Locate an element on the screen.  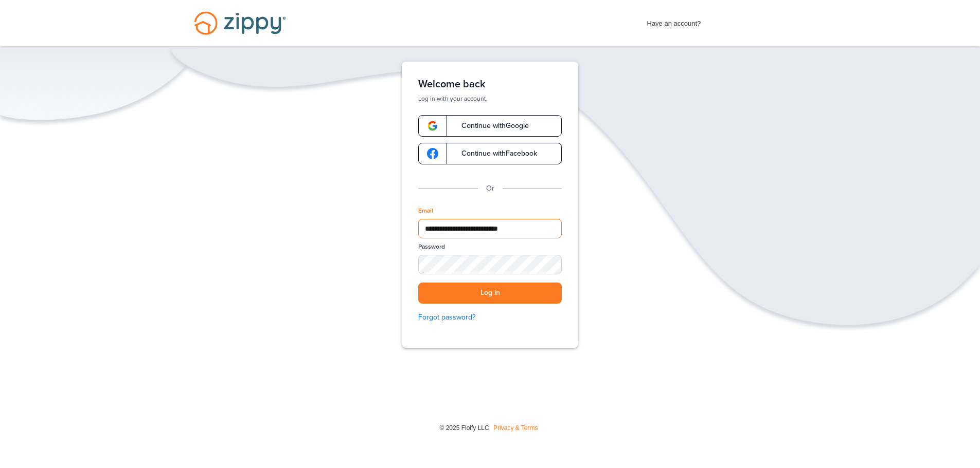
input: Email is located at coordinates (490, 229).